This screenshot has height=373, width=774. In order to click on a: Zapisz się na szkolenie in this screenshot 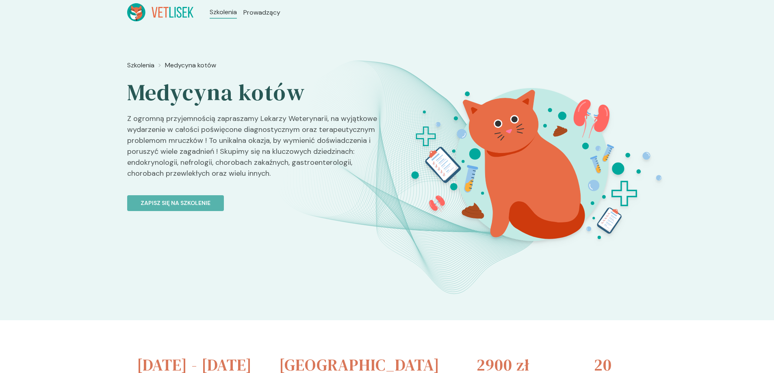, I will do `click(254, 198)`.